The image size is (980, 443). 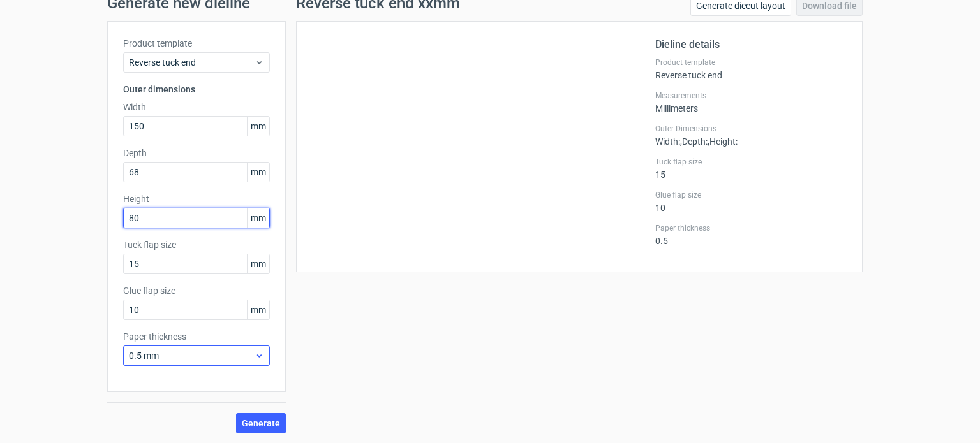 What do you see at coordinates (196, 89) in the screenshot?
I see `h3: Outer dimensions` at bounding box center [196, 89].